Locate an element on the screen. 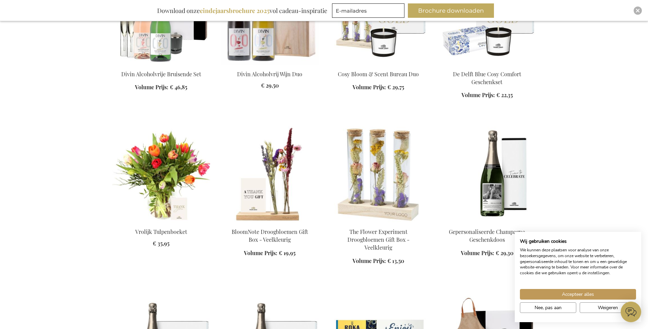  form: marketing offers and promotions is located at coordinates (369, 12).